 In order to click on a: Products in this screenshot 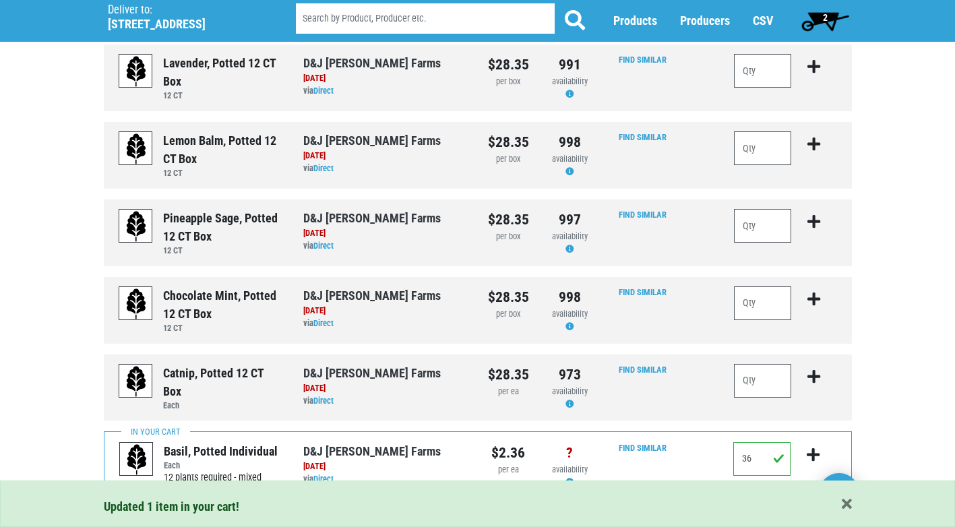, I will do `click(635, 21)`.